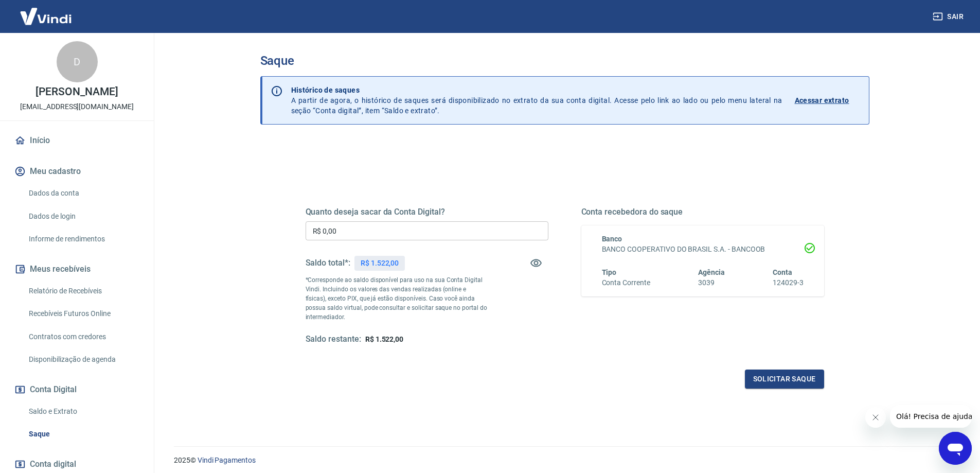  Describe the element at coordinates (83, 336) in the screenshot. I see `a: Contratos com credores` at that location.